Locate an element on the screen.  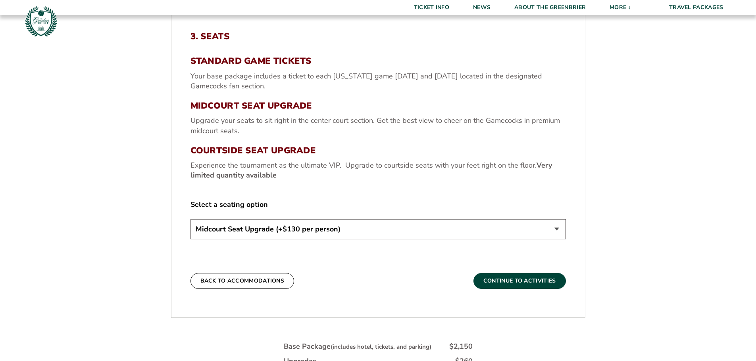
h3: Midcourt Seat Upgrade is located at coordinates (378, 106).